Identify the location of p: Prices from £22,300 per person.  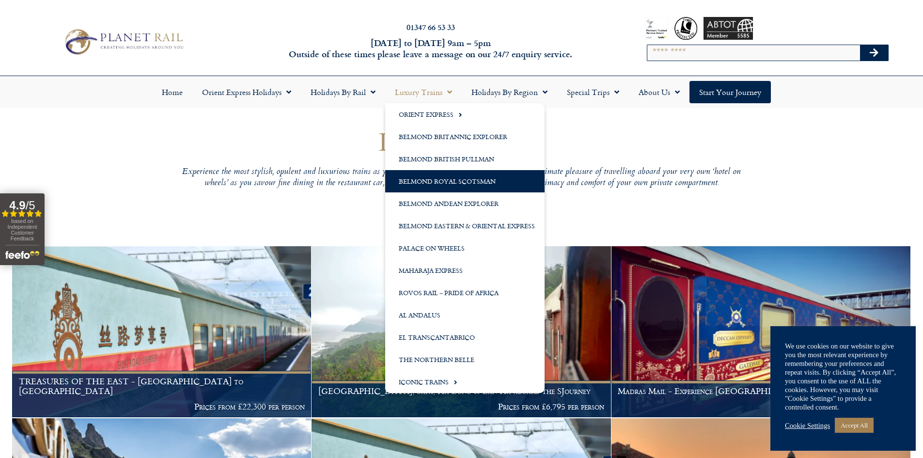
(162, 407).